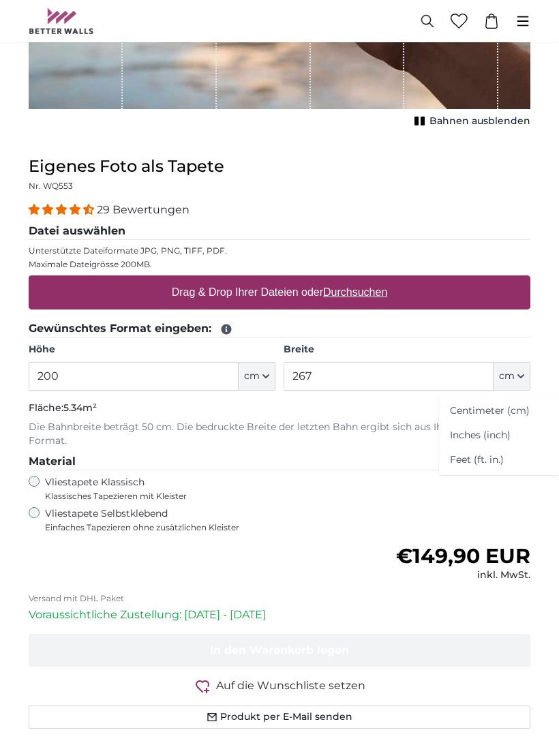 The height and width of the screenshot is (756, 559). Describe the element at coordinates (280, 462) in the screenshot. I see `legend: Material` at that location.